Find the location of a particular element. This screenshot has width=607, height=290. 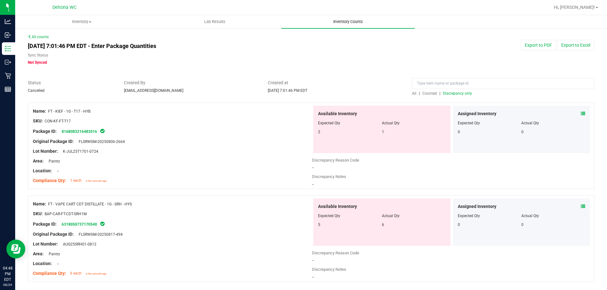

inline-svg: Reports is located at coordinates (8, 89).